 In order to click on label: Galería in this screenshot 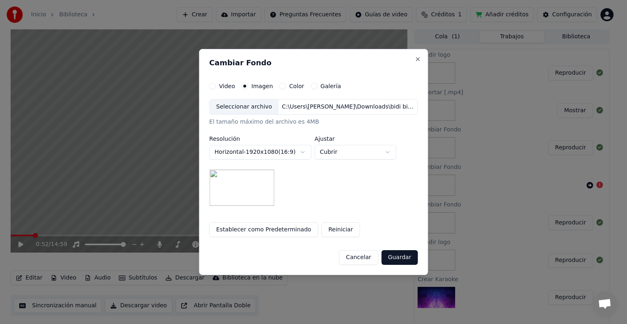, I will do `click(331, 86)`.